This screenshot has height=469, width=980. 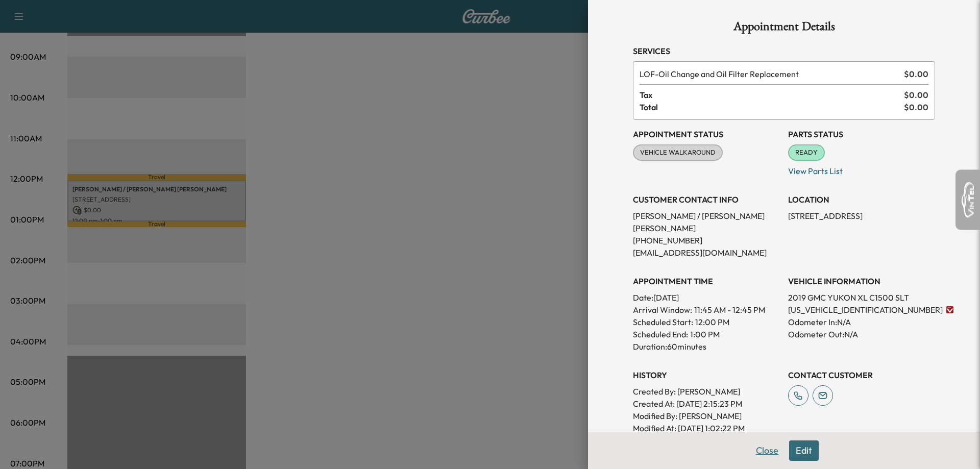 What do you see at coordinates (862, 199) in the screenshot?
I see `h3: LOCATION` at bounding box center [862, 199].